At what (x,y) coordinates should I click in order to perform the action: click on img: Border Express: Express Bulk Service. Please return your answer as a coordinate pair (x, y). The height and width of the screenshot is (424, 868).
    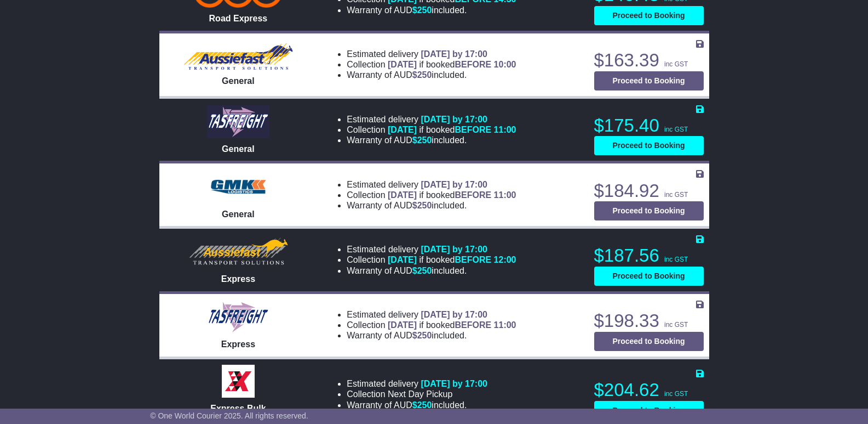
    Looking at the image, I should click on (239, 381).